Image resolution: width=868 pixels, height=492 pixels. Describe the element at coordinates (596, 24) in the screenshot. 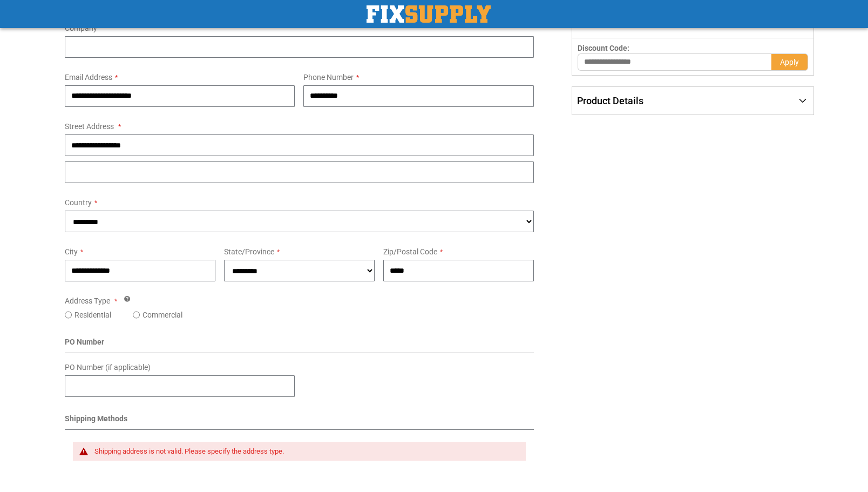

I see `strong: Order Total` at that location.